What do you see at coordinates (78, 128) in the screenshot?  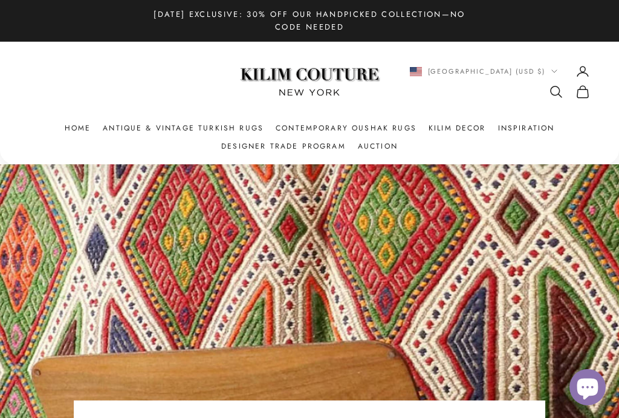 I see `a: Home` at bounding box center [78, 128].